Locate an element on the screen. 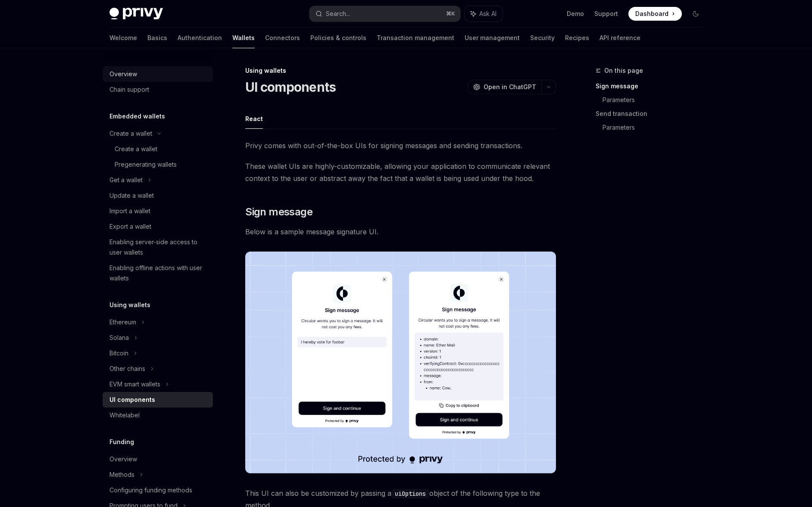 The width and height of the screenshot is (812, 507). h1: UI components is located at coordinates (291, 87).